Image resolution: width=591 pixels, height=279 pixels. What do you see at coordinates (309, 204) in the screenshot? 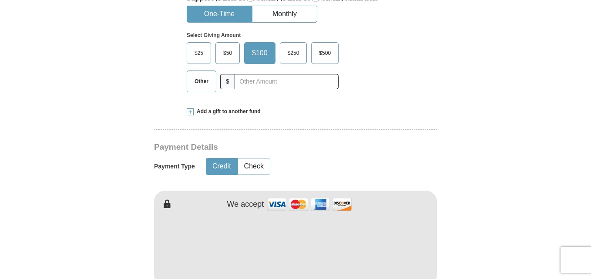
I see `img: credit cards accepted` at bounding box center [309, 204].